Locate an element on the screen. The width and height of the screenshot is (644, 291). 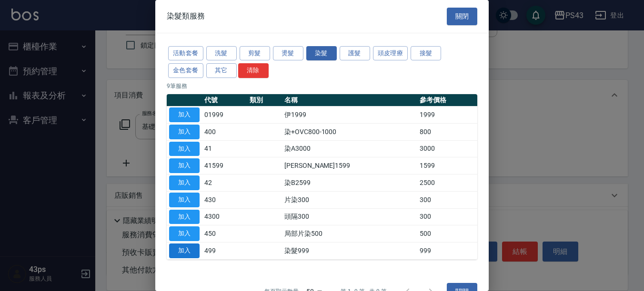
button: 金色套餐 is located at coordinates (186, 70).